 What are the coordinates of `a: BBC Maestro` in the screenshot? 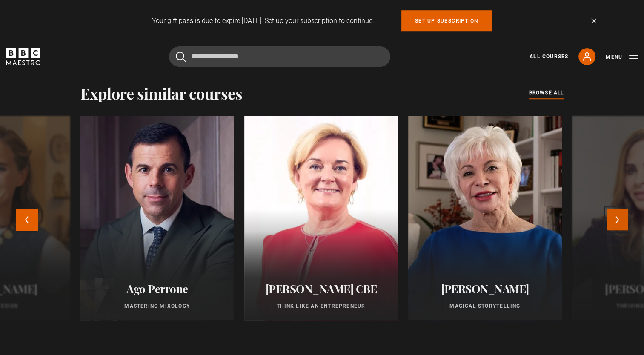 It's located at (23, 56).